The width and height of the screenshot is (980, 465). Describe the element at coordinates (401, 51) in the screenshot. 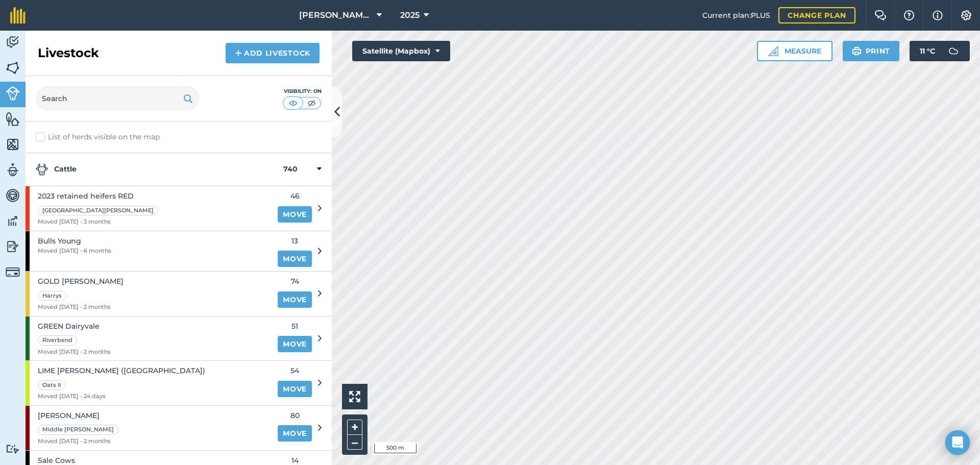

I see `button: Satellite (Mapbox)` at that location.